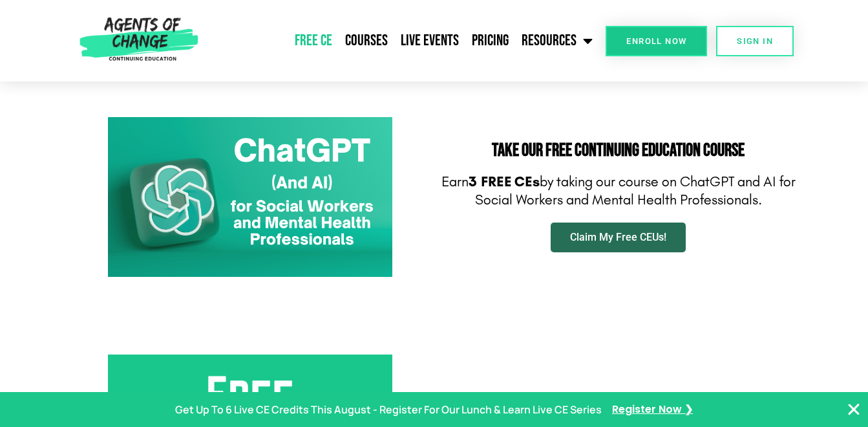 This screenshot has height=427, width=868. I want to click on a: Resources, so click(557, 41).